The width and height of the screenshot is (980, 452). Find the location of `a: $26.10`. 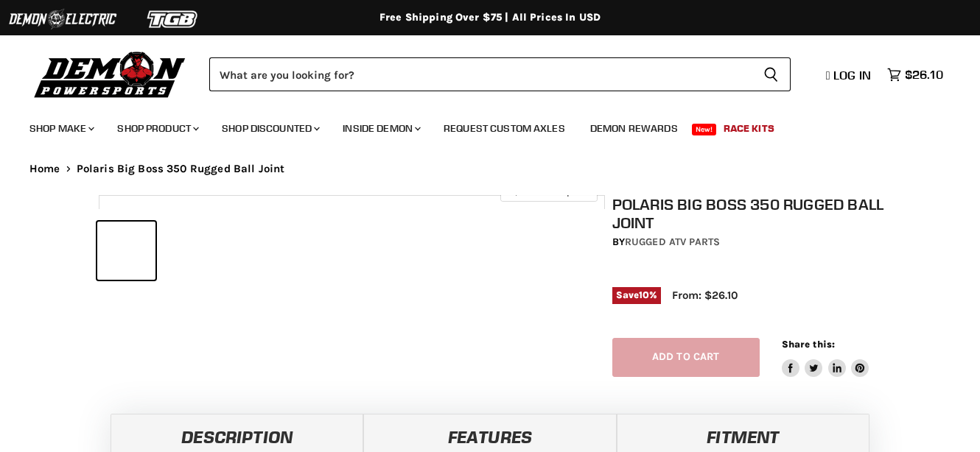

a: $26.10 is located at coordinates (914, 74).